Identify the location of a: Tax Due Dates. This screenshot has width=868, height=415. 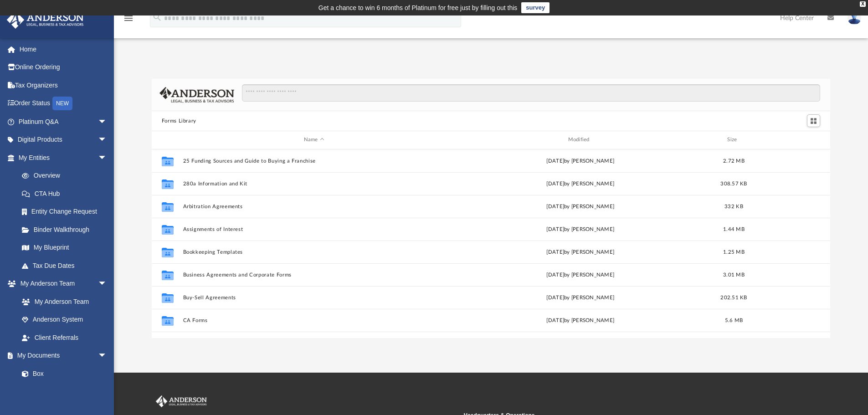
(67, 265).